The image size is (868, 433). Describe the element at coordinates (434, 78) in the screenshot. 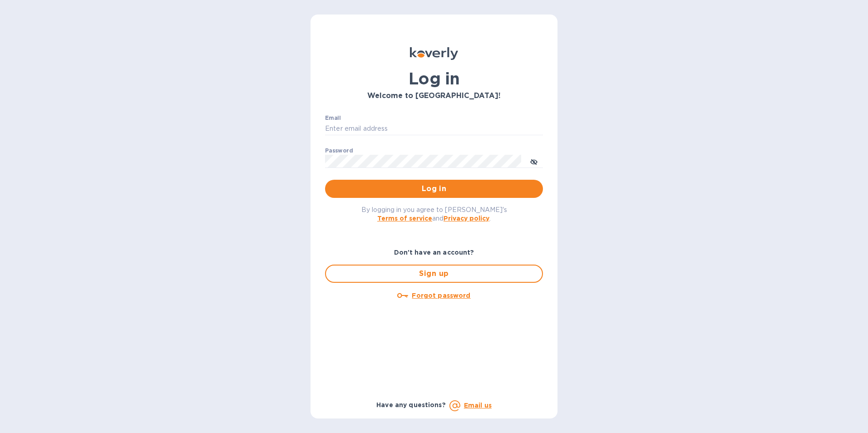

I see `h1: Log in` at that location.